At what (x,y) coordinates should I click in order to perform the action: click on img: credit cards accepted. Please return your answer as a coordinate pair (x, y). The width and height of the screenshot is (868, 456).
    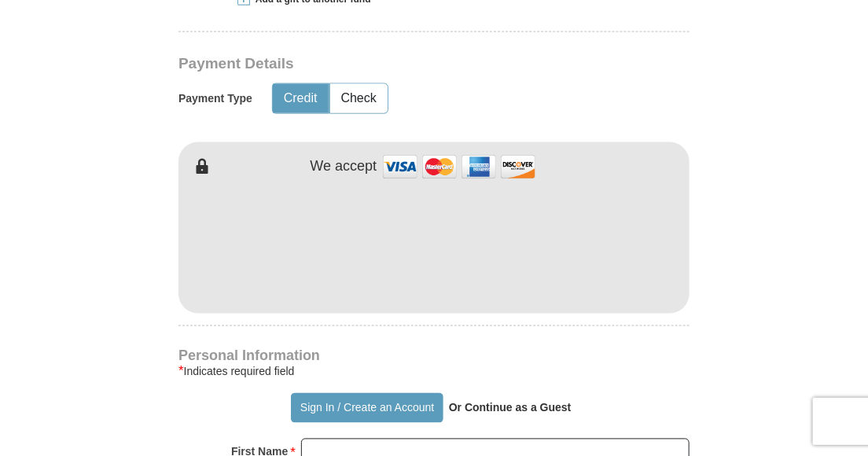
    Looking at the image, I should click on (459, 167).